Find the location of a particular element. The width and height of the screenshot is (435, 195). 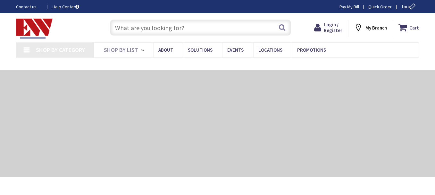

div: My Branch is located at coordinates (370, 28).